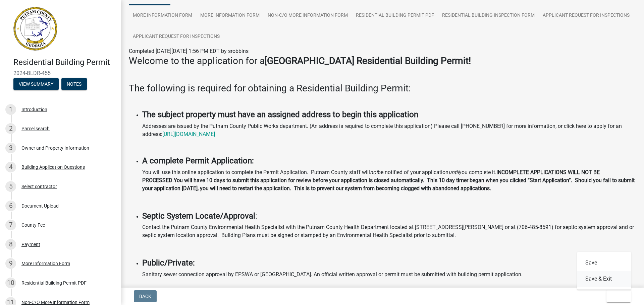 This screenshot has width=644, height=305. Describe the element at coordinates (36, 84) in the screenshot. I see `wm-modal-confirm: Summary` at that location.